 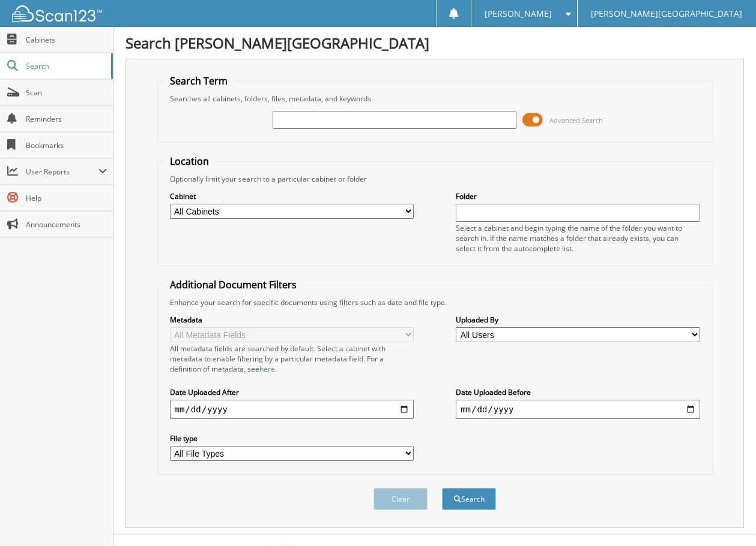 I want to click on span: Cabinets, so click(x=66, y=40).